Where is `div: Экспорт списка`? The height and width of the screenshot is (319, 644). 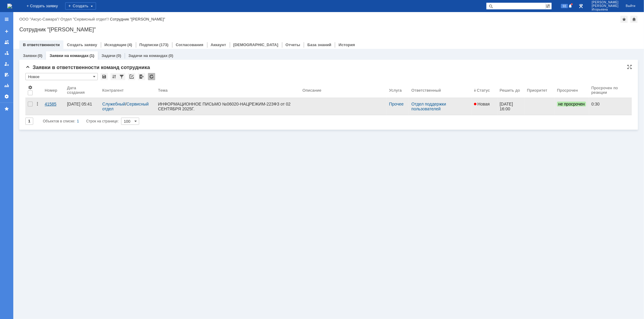
div: Экспорт списка is located at coordinates (142, 77).